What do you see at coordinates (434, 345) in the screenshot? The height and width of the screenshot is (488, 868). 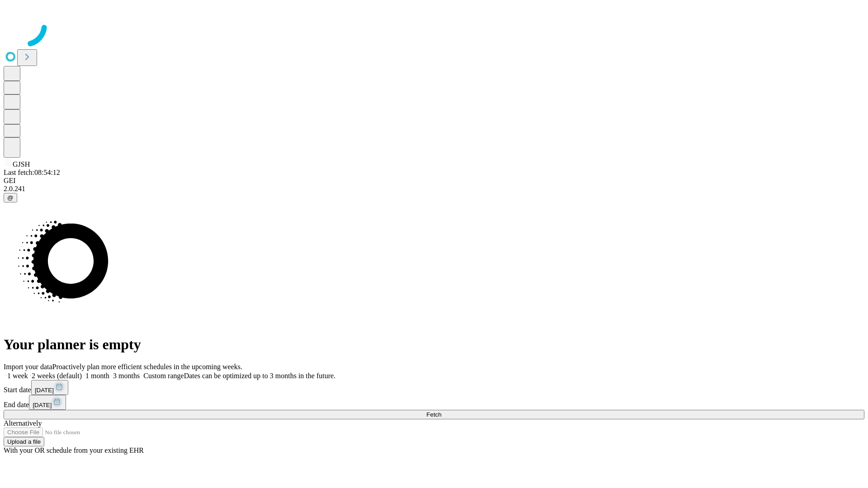 I see `h1: Your planner is empty` at bounding box center [434, 345].